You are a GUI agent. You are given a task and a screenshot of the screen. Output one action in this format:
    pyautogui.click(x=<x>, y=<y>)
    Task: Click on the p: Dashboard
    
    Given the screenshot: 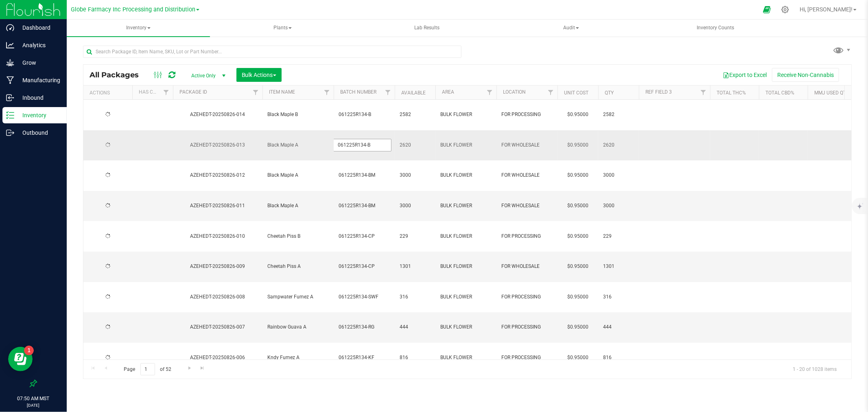 What is the action you would take?
    pyautogui.click(x=38, y=27)
    